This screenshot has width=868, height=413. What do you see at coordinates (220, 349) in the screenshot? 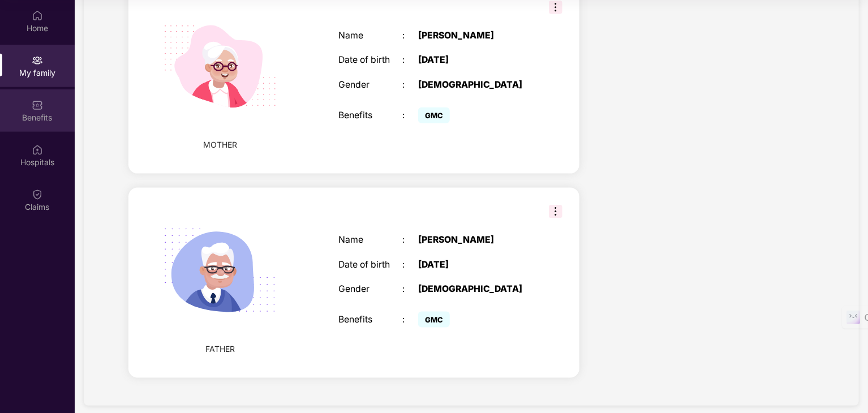
I see `span: FATHER` at bounding box center [220, 349].